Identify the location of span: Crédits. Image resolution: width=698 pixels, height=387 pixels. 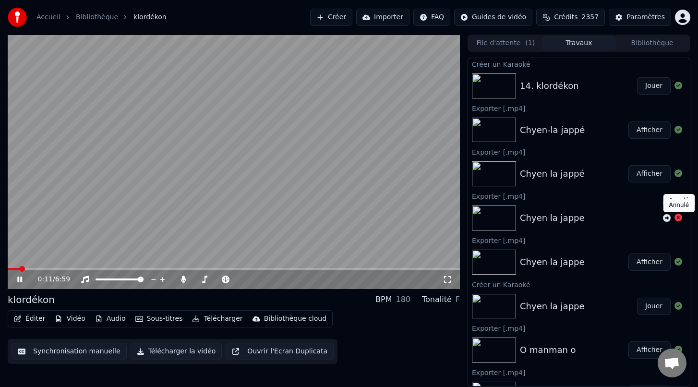
(566, 17).